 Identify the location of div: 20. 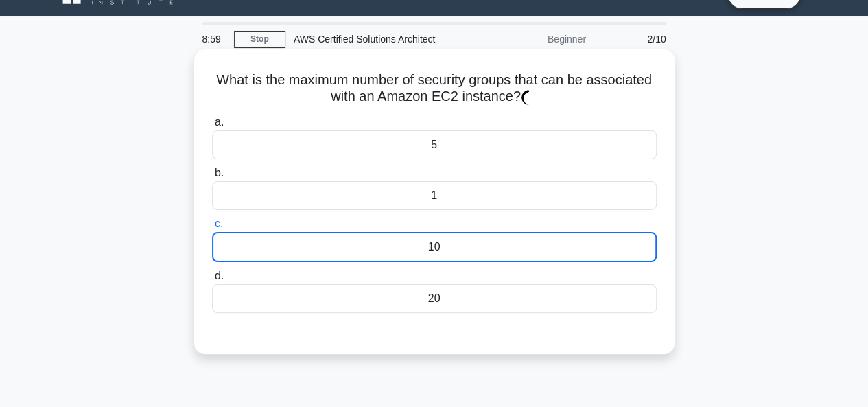
(434, 298).